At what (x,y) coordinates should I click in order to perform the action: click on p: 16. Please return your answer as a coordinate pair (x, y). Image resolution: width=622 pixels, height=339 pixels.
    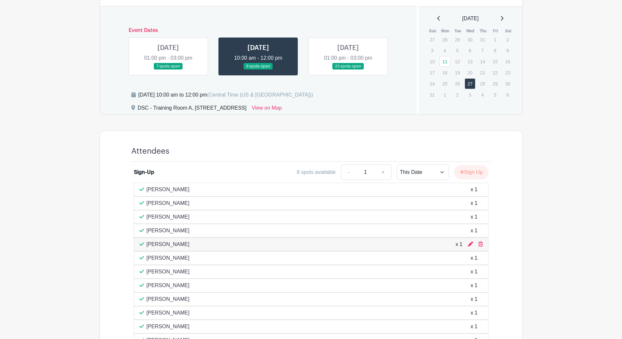
    Looking at the image, I should click on (507, 61).